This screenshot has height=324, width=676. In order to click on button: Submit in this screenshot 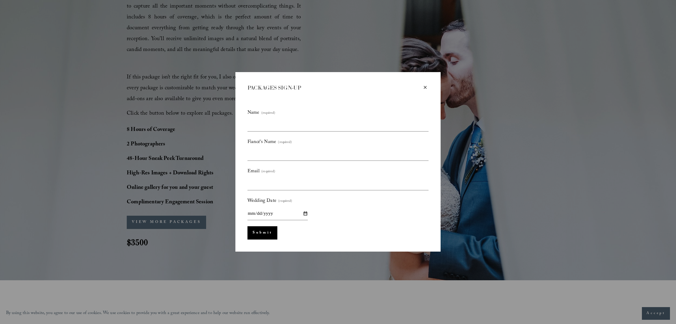, I will do `click(262, 233)`.